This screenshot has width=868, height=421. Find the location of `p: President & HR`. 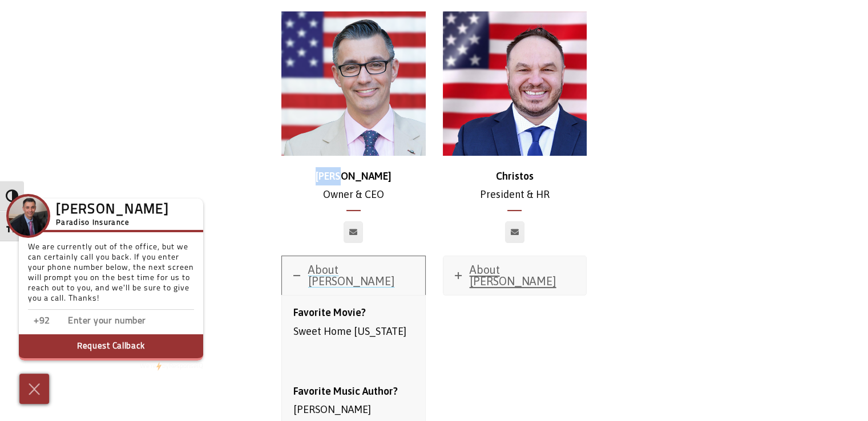

p: President & HR is located at coordinates (515, 185).